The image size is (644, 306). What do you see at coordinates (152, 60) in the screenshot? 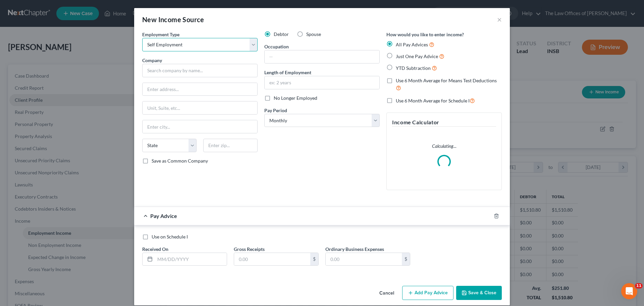
I see `span: Company` at bounding box center [152, 60].